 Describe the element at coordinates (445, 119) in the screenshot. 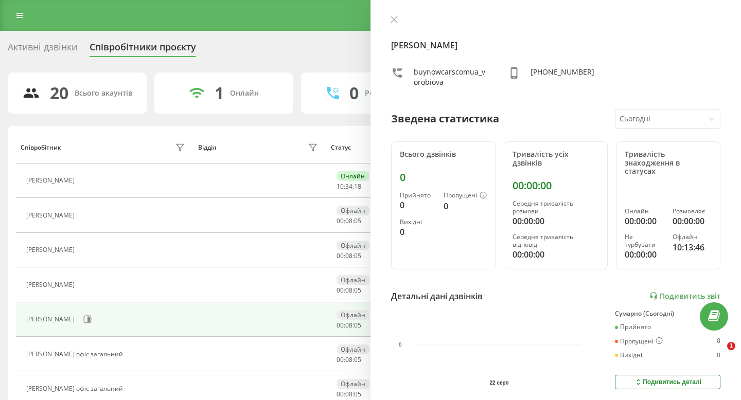

I see `div: Зведена статистика` at that location.